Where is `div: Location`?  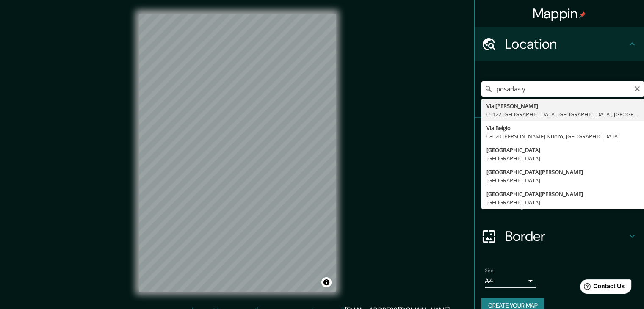 div: Location is located at coordinates (560, 44).